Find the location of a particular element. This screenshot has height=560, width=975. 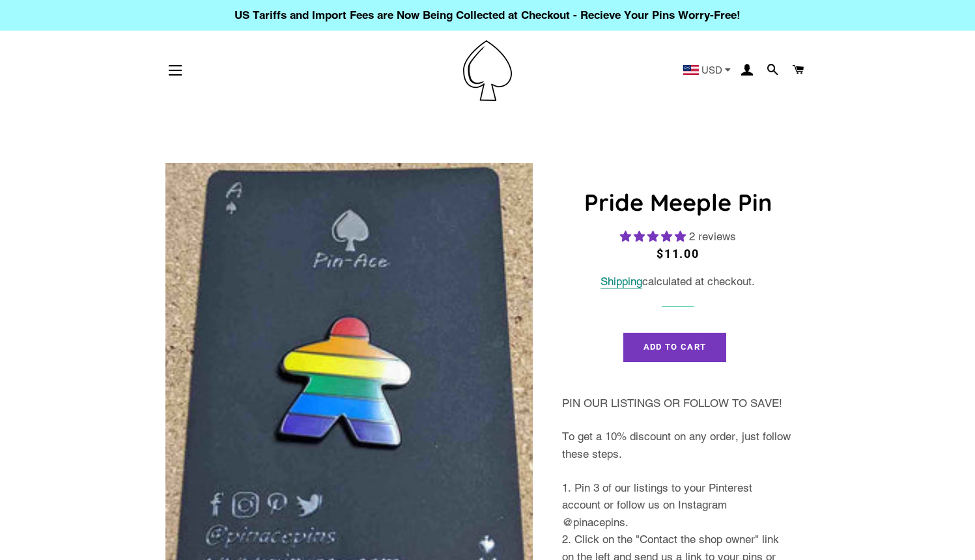

span: $11.00 is located at coordinates (678, 254).